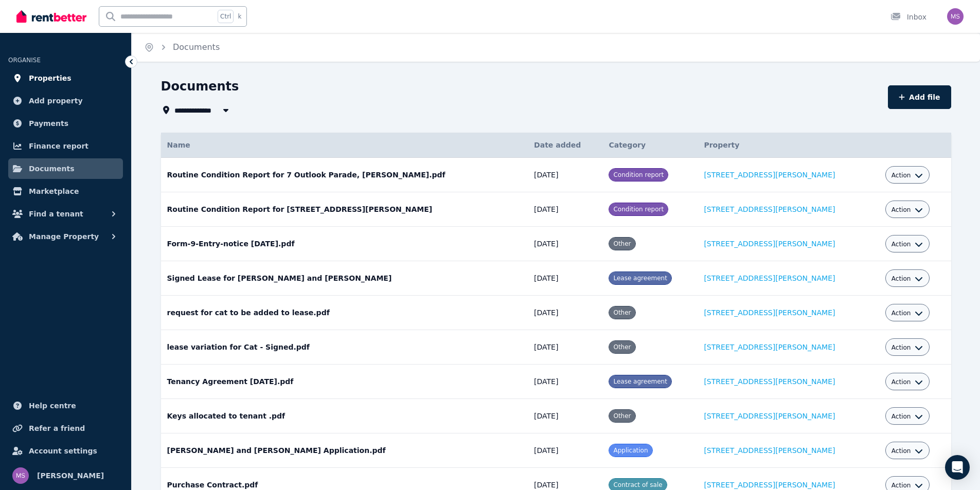 Image resolution: width=980 pixels, height=490 pixels. I want to click on span: Marketplace, so click(54, 191).